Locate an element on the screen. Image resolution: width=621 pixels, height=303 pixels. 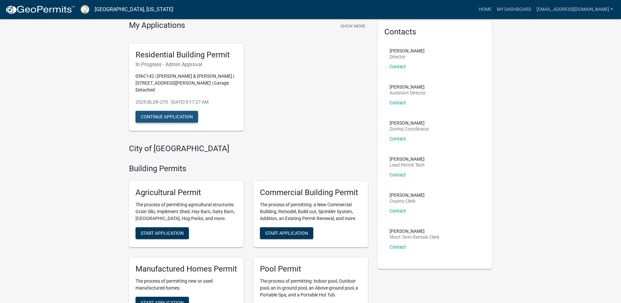
p: The process of permitting agricultural structures: Grain Silo, Implement Shed, Hay Barn, Dairy Ba... is located at coordinates (186, 211).